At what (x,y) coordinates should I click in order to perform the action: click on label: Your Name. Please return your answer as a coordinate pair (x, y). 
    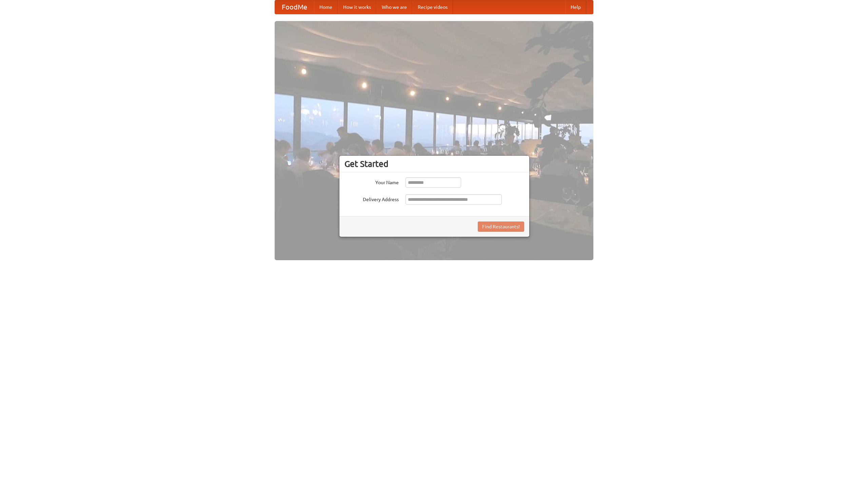
    Looking at the image, I should click on (372, 181).